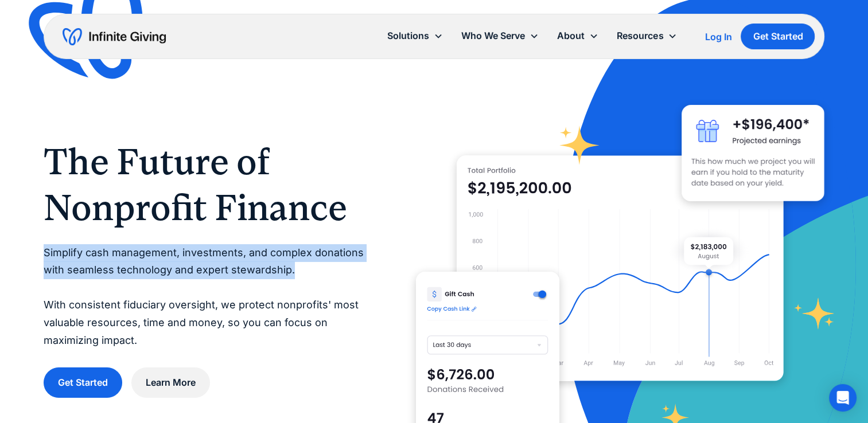 Image resolution: width=868 pixels, height=423 pixels. Describe the element at coordinates (207, 297) in the screenshot. I see `p: Simplify cash management, investments, and complex donations with seamless technology and expert ...` at that location.